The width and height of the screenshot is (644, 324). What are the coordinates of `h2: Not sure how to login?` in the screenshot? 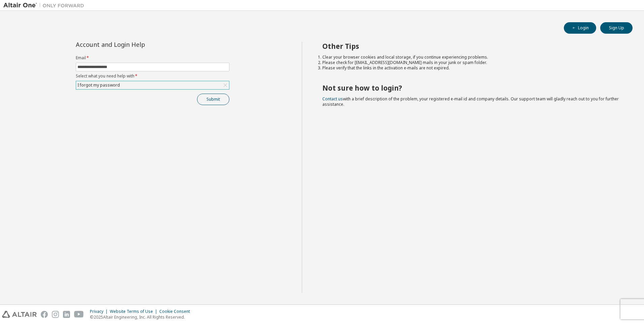 It's located at (472, 88).